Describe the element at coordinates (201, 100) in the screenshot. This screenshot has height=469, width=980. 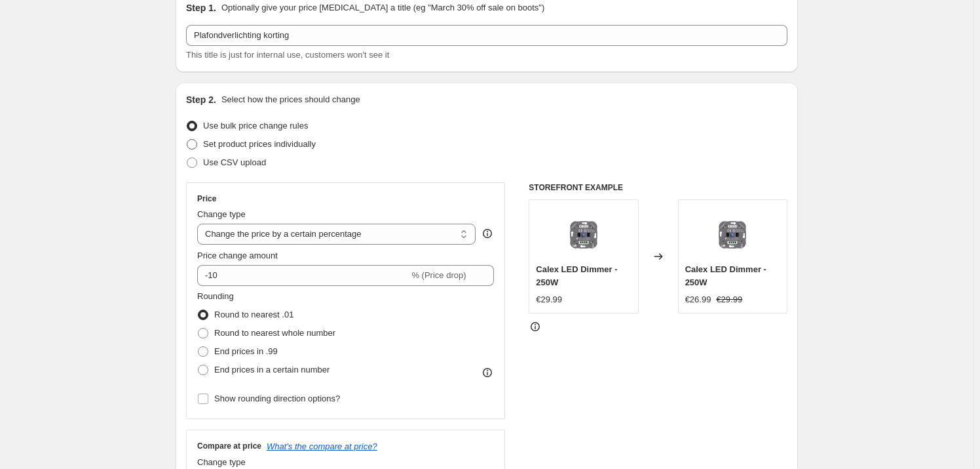
I see `h2: Step 2.` at that location.